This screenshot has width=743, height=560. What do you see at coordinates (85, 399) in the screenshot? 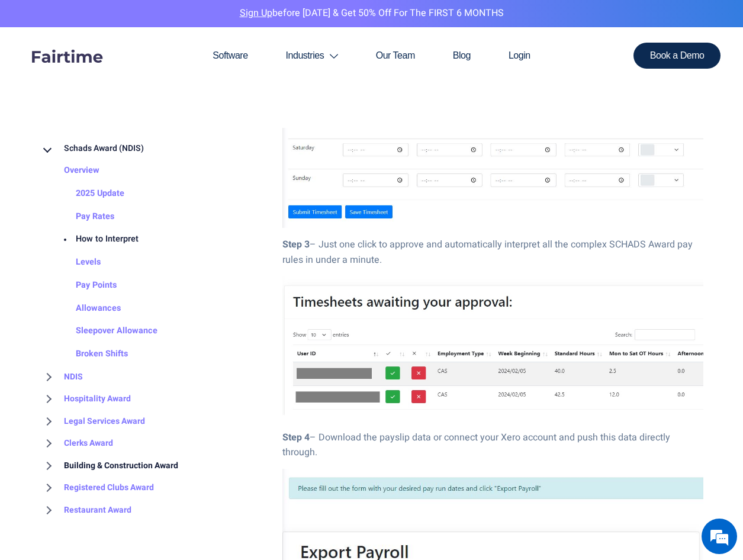
I see `a: Hospitality Award` at bounding box center [85, 399].